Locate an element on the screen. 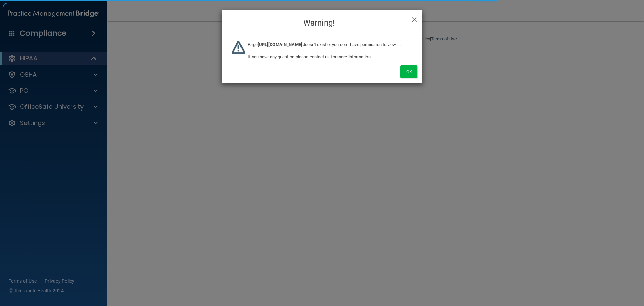 The height and width of the screenshot is (306, 644). img: warning-logo.669c17dd.png is located at coordinates (239, 48).